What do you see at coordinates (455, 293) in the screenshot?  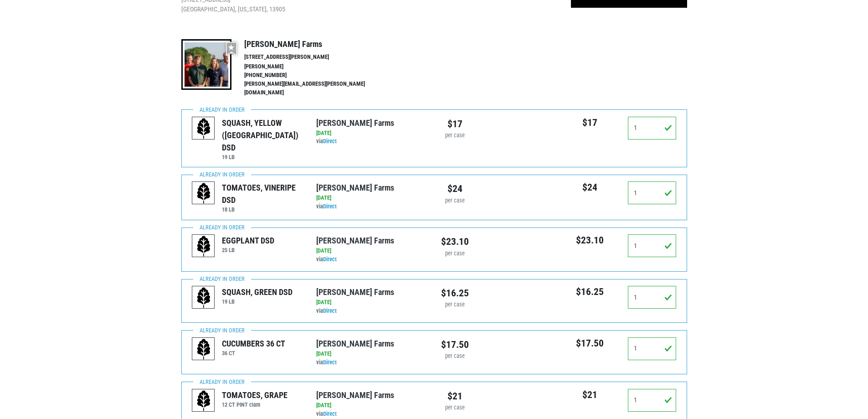 I see `div: $16.25` at bounding box center [455, 293].